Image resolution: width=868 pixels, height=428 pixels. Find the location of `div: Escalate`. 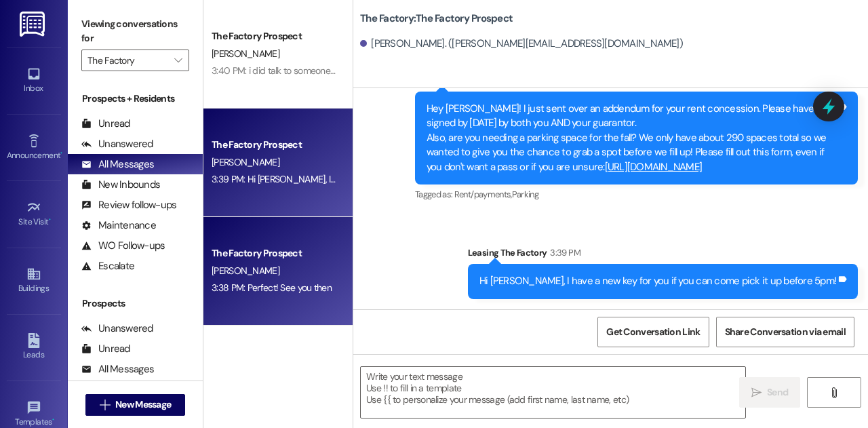

div: Escalate is located at coordinates (108, 266).